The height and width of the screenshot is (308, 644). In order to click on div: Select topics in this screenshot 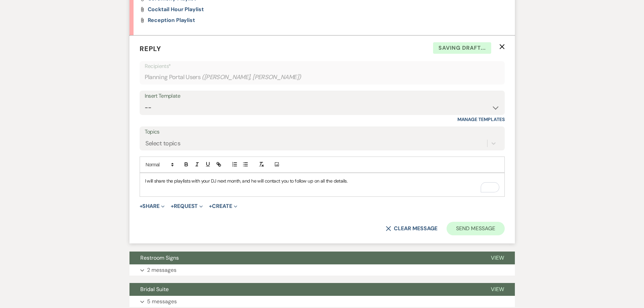, I will do `click(163, 143)`.